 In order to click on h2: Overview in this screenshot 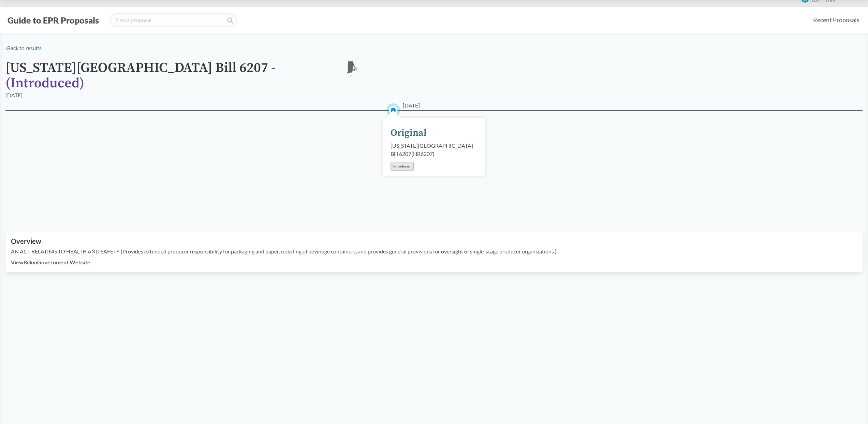, I will do `click(434, 241)`.